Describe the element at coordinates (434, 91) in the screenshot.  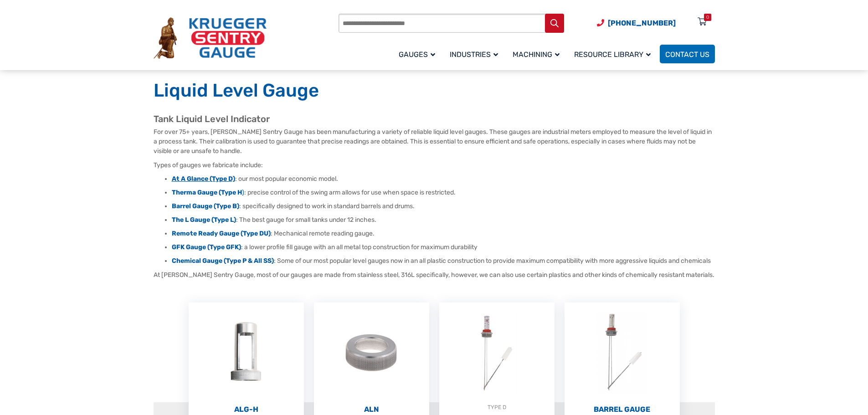
I see `h1: Liquid Level Gauge` at that location.